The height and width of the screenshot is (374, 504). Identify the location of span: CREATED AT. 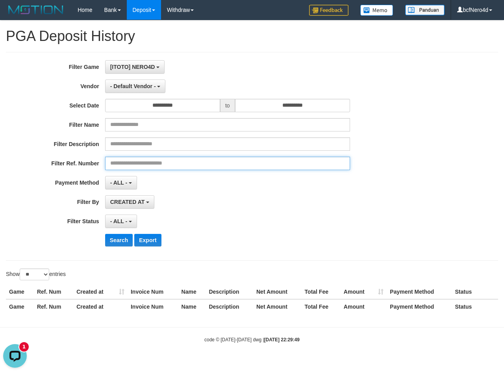
(128, 202).